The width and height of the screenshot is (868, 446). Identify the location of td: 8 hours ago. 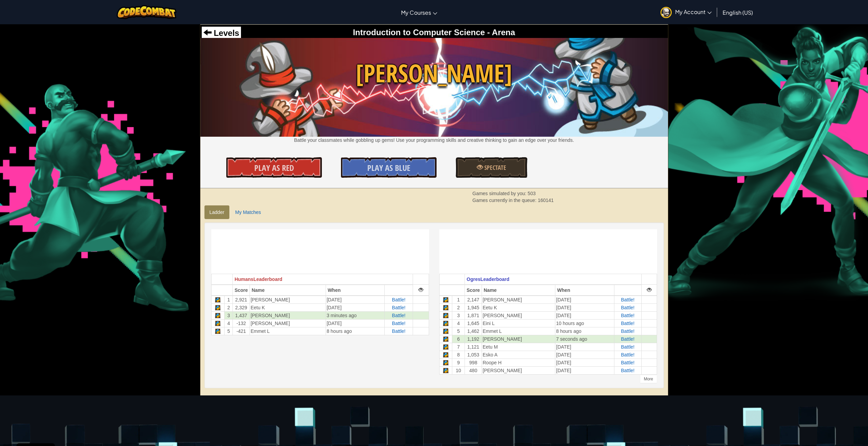
(585, 330).